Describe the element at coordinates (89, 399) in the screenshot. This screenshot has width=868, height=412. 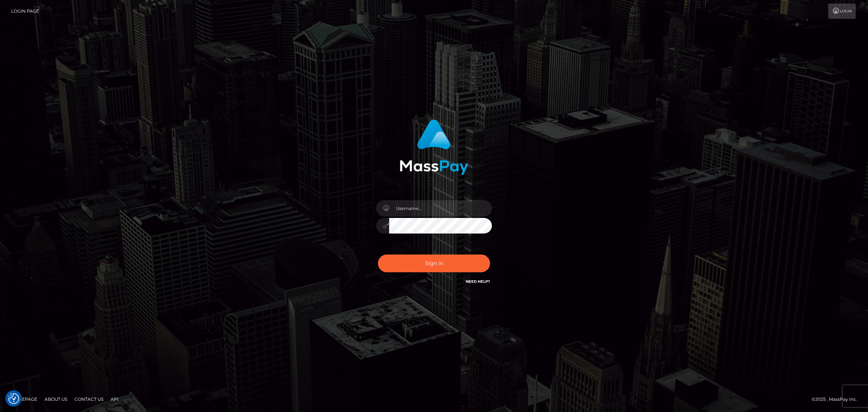
I see `a: Contact Us` at that location.